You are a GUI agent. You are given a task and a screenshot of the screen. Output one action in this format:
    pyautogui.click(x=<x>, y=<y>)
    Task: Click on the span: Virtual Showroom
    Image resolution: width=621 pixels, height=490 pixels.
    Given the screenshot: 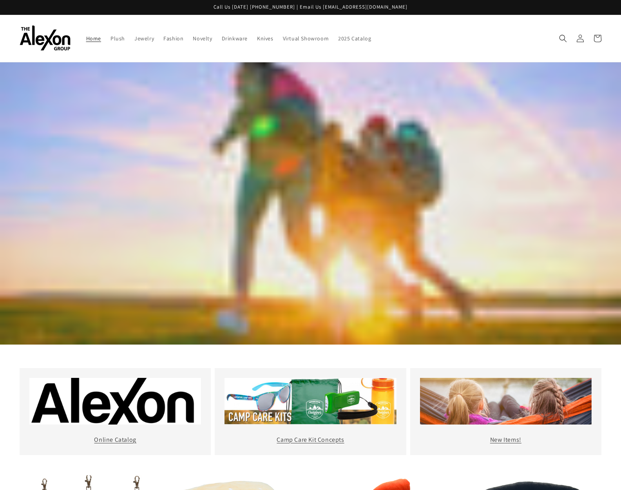 What is the action you would take?
    pyautogui.click(x=306, y=38)
    